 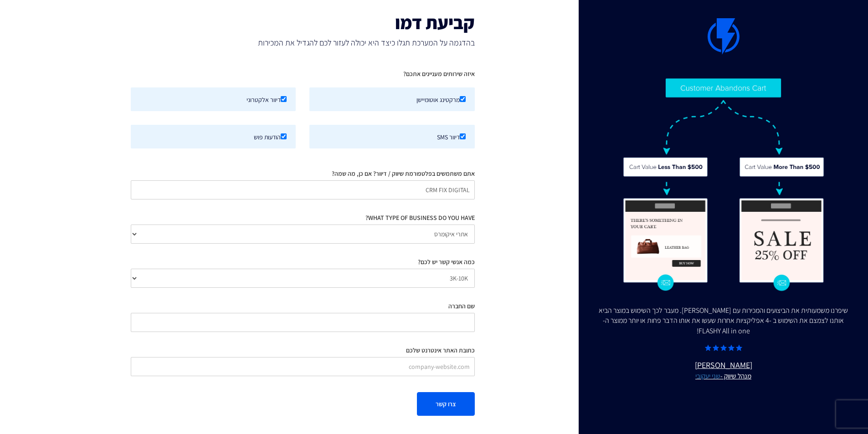 I want to click on label: הודעות פוש, so click(x=213, y=137).